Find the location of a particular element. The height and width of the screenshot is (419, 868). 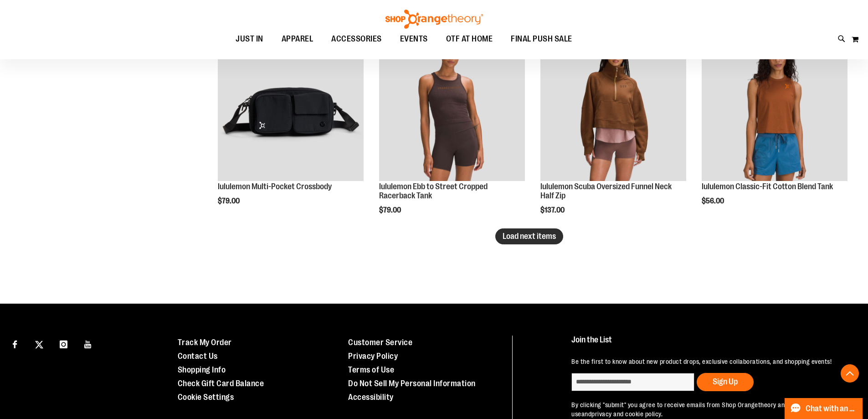

a: Visit our Youtube page is located at coordinates (88, 343).